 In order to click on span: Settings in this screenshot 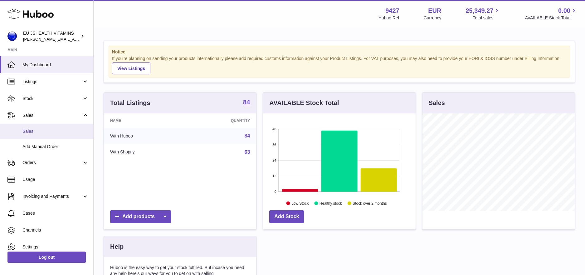, I will do `click(56, 247)`.